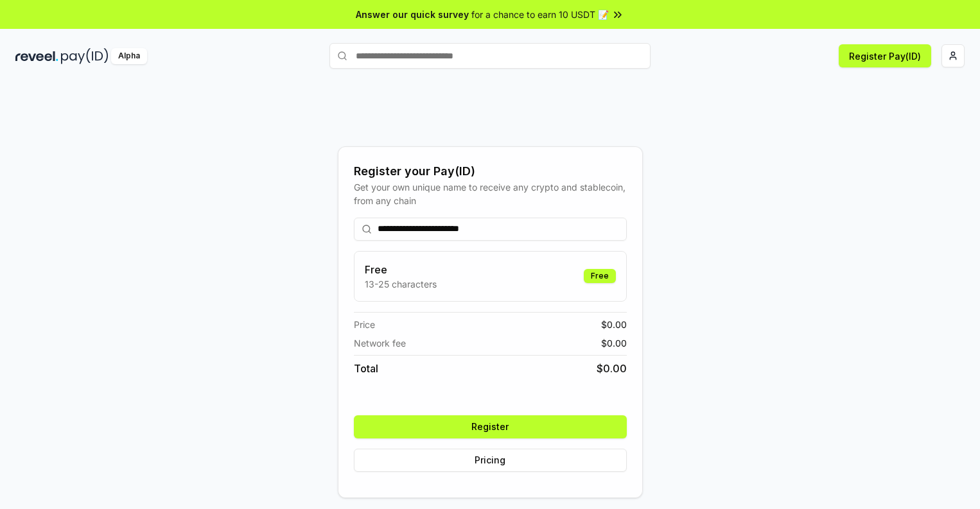 This screenshot has height=509, width=980. What do you see at coordinates (490, 194) in the screenshot?
I see `div: Get your own unique name to receive any crypto and stablecoin, from any chain` at bounding box center [490, 194].